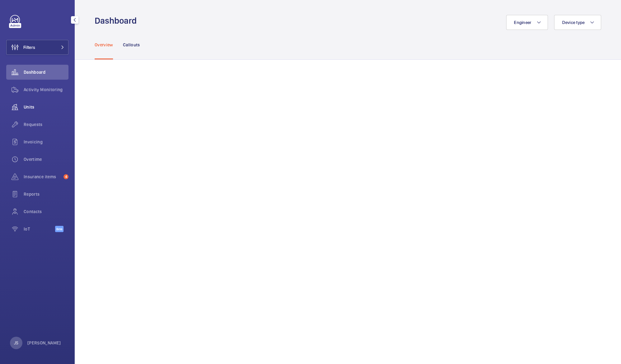  What do you see at coordinates (16, 343) in the screenshot?
I see `p: JS` at bounding box center [16, 343].